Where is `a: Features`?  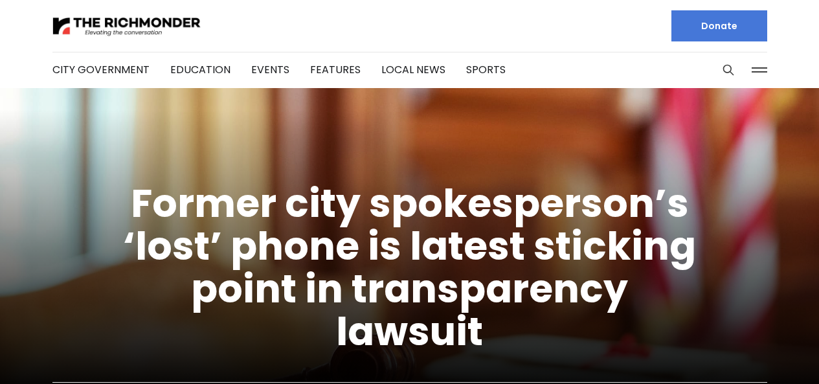 a: Features is located at coordinates (335, 69).